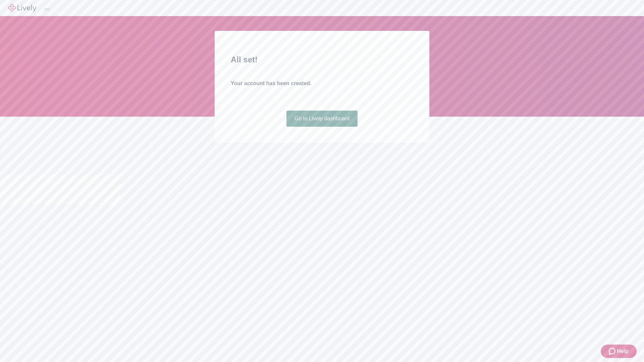  I want to click on button: Log out, so click(47, 9).